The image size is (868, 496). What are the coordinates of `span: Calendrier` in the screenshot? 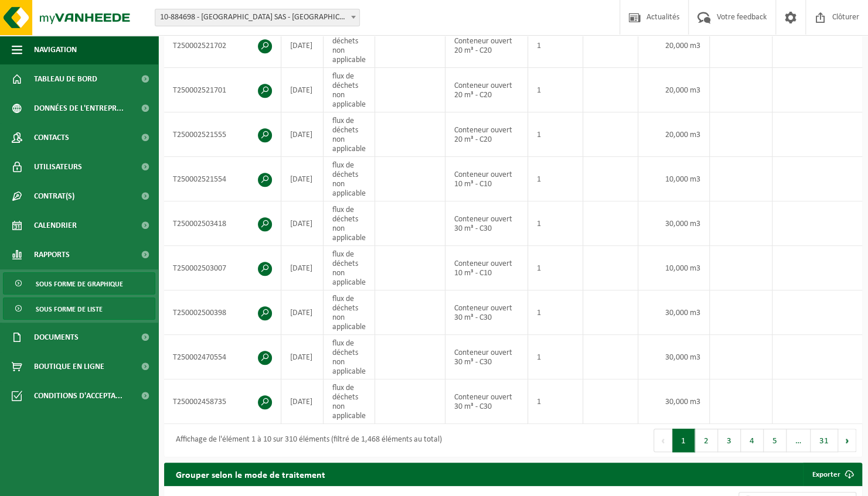 It's located at (55, 226).